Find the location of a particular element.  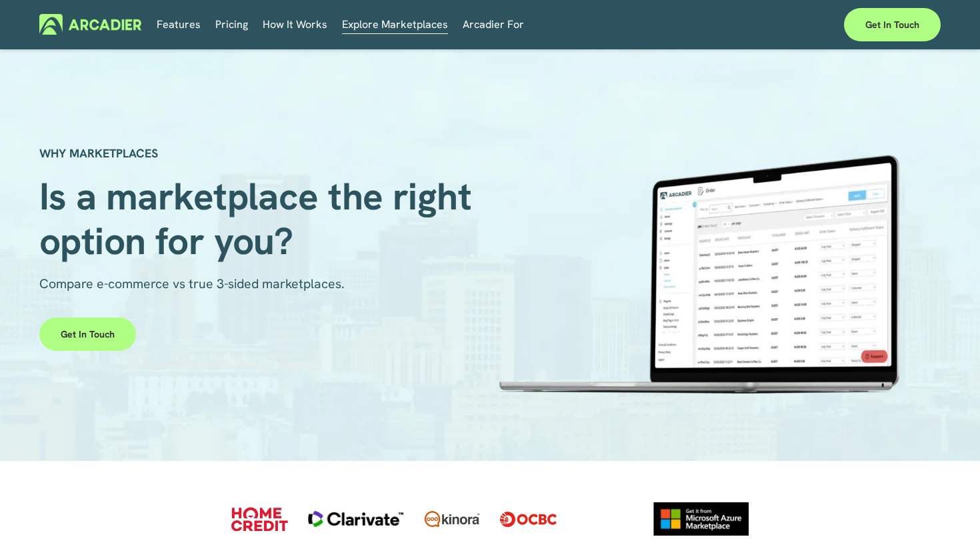

span: Is a marketplace the right option for you? is located at coordinates (260, 218).